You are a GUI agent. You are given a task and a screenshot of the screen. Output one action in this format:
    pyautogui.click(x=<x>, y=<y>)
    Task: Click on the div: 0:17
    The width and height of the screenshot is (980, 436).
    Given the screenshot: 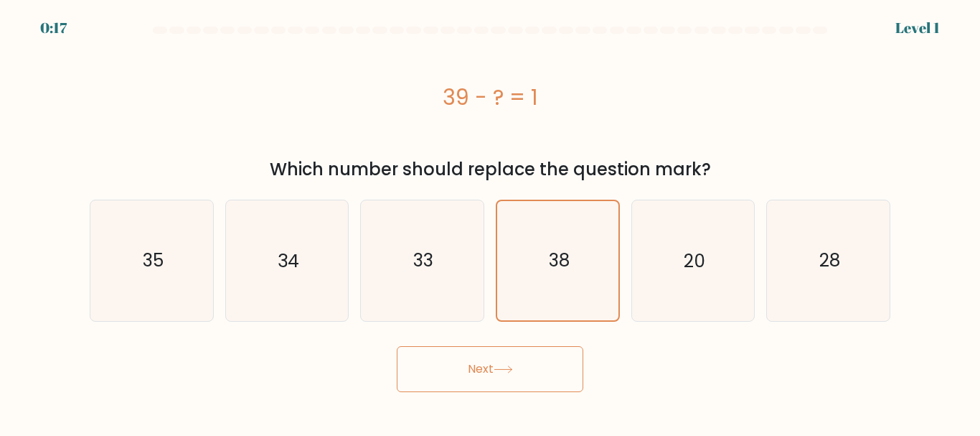 What is the action you would take?
    pyautogui.click(x=53, y=28)
    